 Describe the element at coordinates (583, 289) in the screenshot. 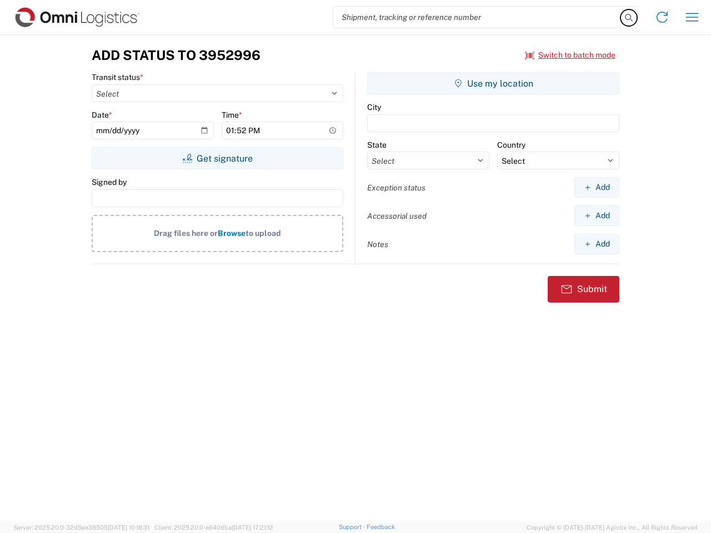

I see `button: Submit` at that location.